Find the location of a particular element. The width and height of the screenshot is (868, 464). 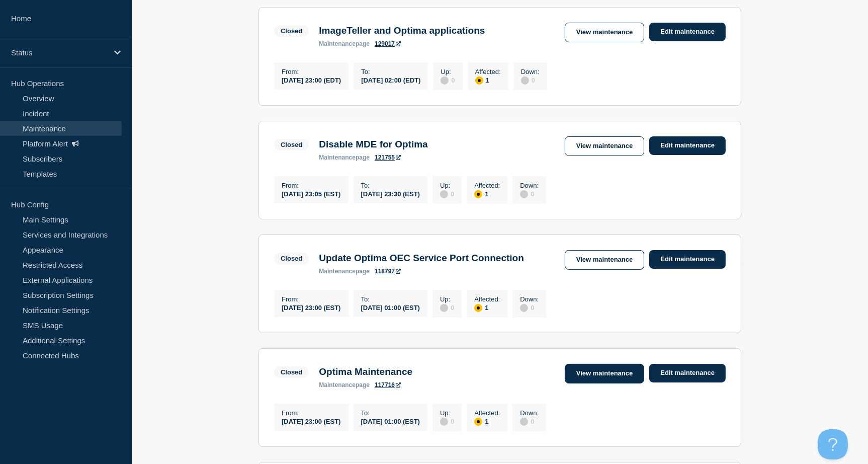

a: 117716 is located at coordinates (388, 385).